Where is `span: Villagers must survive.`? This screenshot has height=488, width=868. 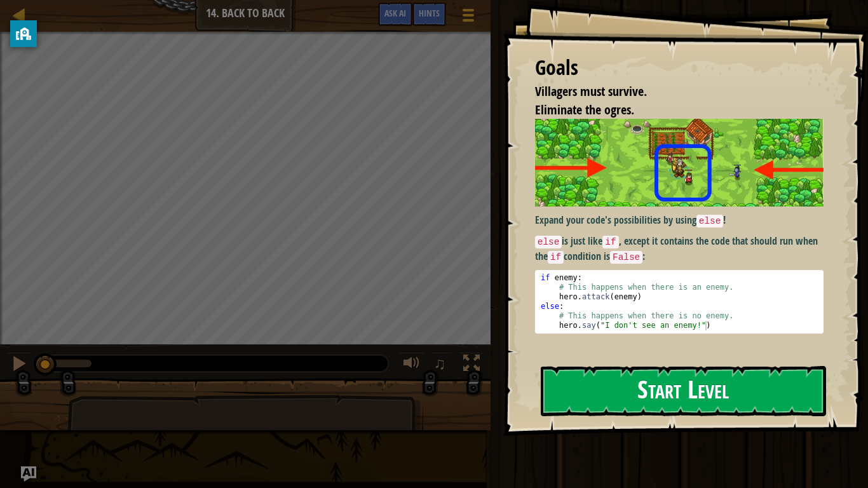
span: Villagers must survive. is located at coordinates (591, 91).